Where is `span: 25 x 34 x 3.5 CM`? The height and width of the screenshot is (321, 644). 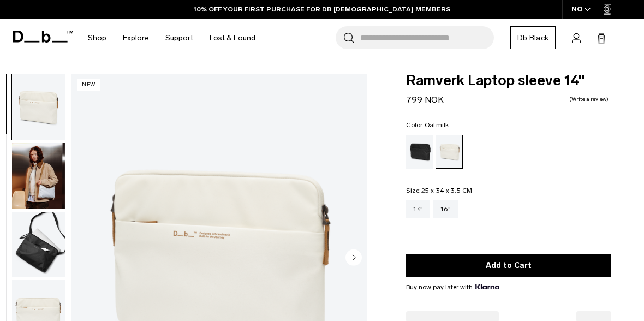
span: 25 x 34 x 3.5 CM is located at coordinates (447, 190).